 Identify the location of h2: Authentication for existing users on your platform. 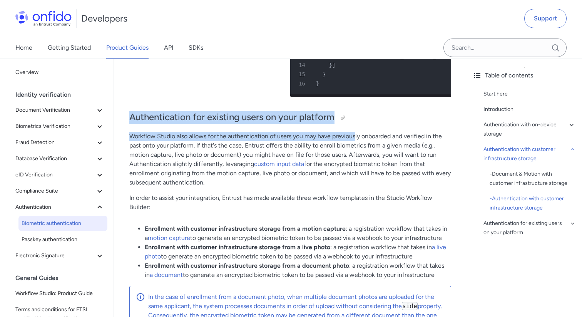
(290, 117).